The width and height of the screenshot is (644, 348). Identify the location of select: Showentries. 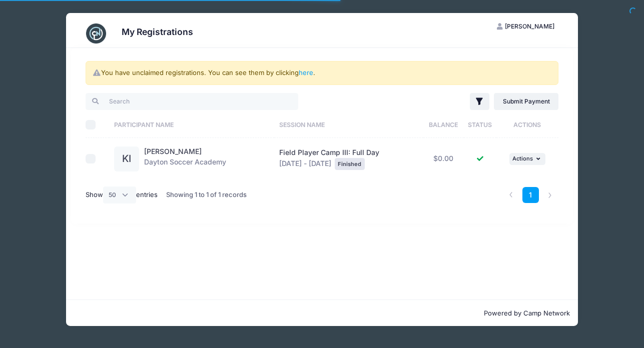
(120, 196).